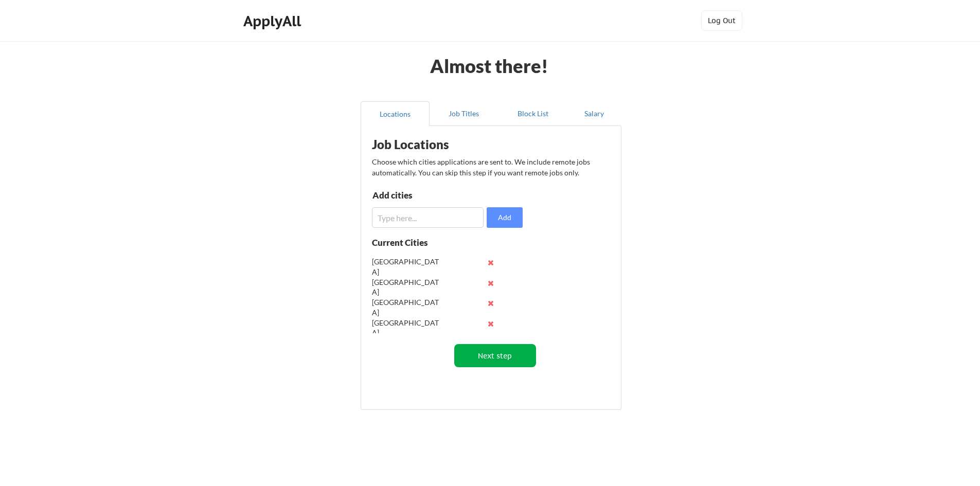 The width and height of the screenshot is (980, 486). I want to click on button: Log Out, so click(722, 21).